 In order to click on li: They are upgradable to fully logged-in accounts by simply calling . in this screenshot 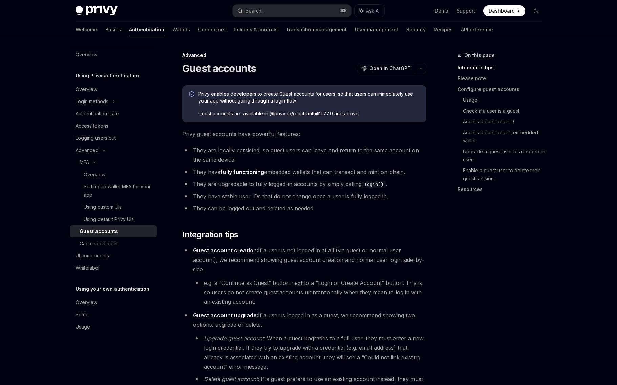, I will do `click(304, 184)`.